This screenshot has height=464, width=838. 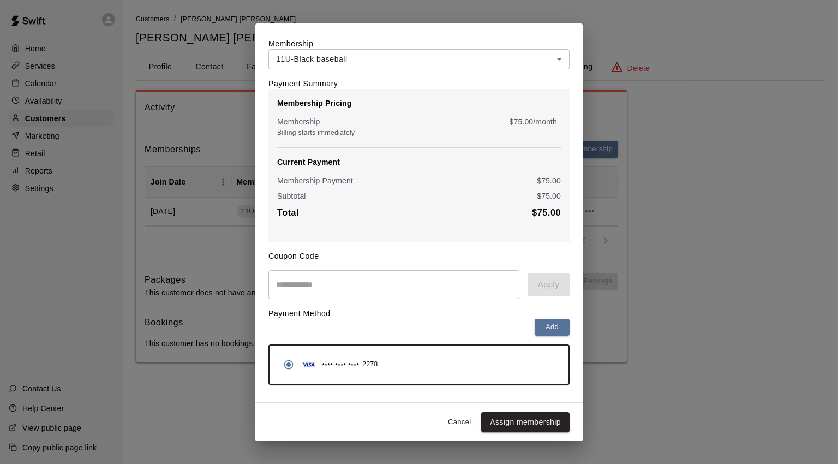 I want to click on p: $ 75.00 / month, so click(x=533, y=122).